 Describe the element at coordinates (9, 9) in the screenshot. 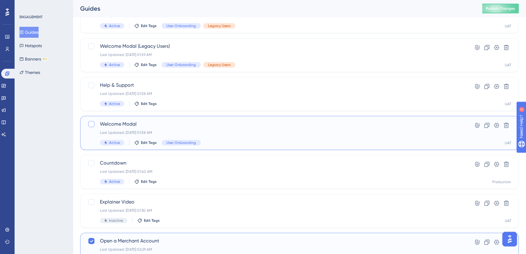

I see `img: launcher-image-alternative-text` at that location.